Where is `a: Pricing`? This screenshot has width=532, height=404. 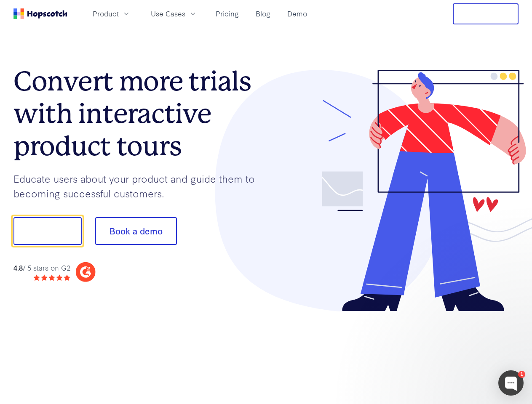 a: Pricing is located at coordinates (227, 13).